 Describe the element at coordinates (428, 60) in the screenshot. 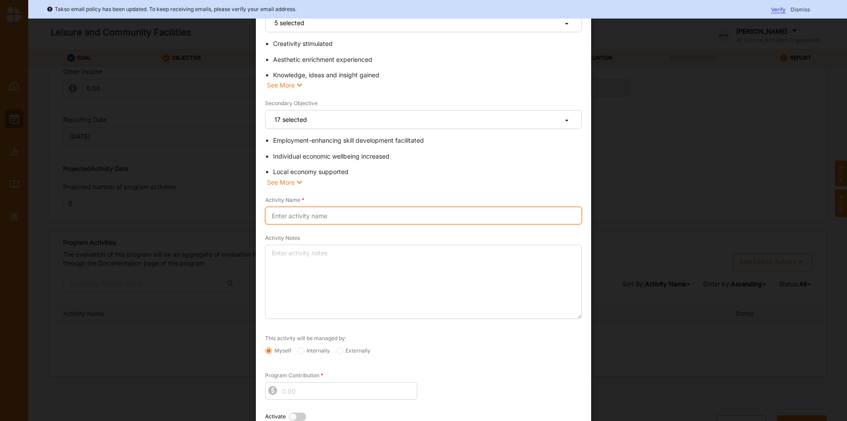

I see `li: Aesthetic enrichment experienced` at that location.